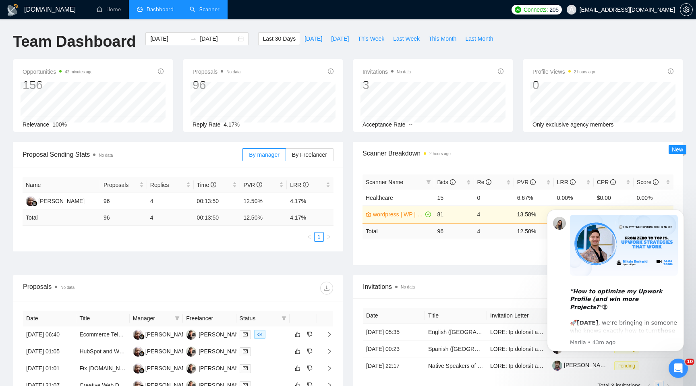 This screenshot has width=696, height=386. I want to click on div: 96, so click(216, 85).